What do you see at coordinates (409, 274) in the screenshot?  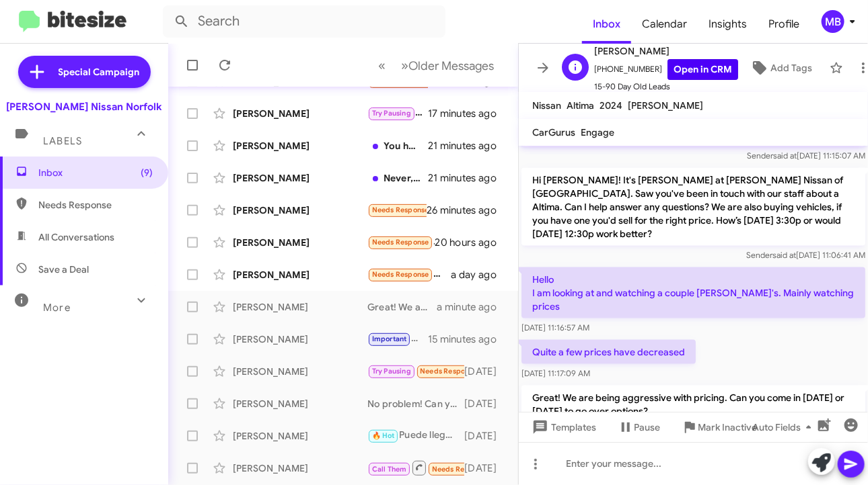 I see `div: Yes it was great! Thank you` at bounding box center [409, 274].